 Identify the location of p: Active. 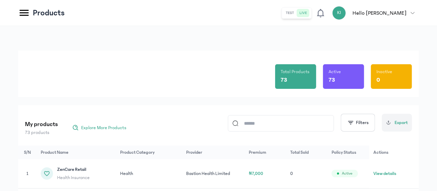
(335, 72).